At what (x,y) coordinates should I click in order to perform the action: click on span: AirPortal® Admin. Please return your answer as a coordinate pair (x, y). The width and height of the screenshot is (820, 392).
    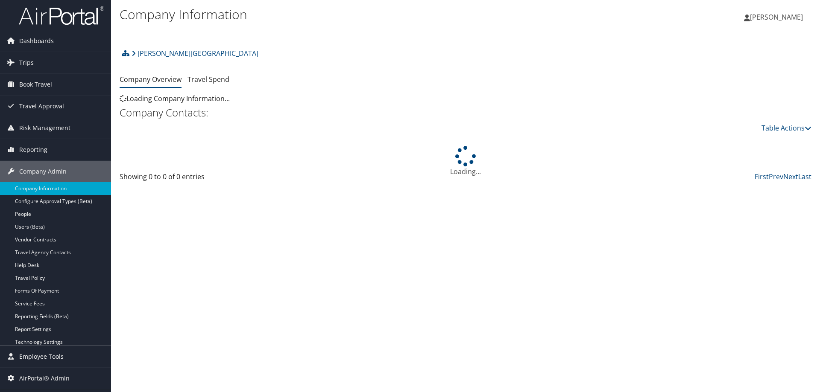
    Looking at the image, I should click on (44, 379).